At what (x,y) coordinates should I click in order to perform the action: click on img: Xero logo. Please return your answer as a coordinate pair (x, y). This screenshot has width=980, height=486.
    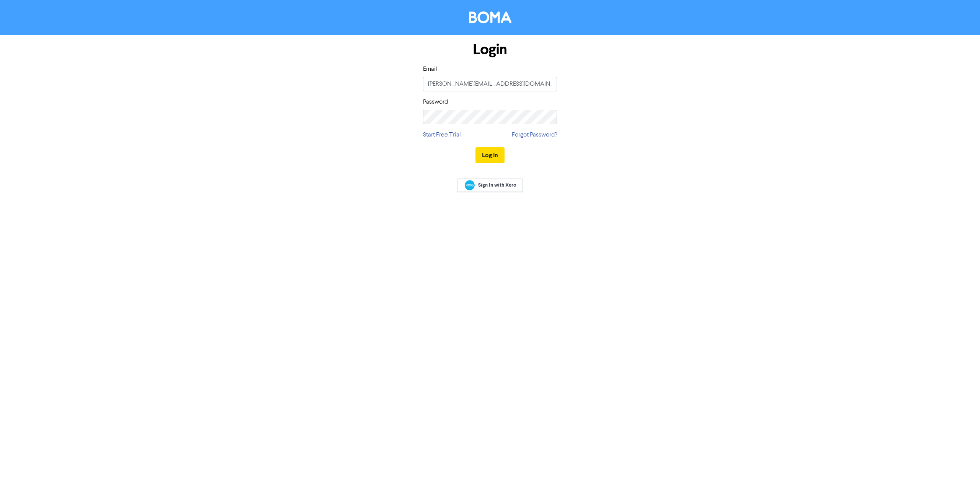
    Looking at the image, I should click on (469, 185).